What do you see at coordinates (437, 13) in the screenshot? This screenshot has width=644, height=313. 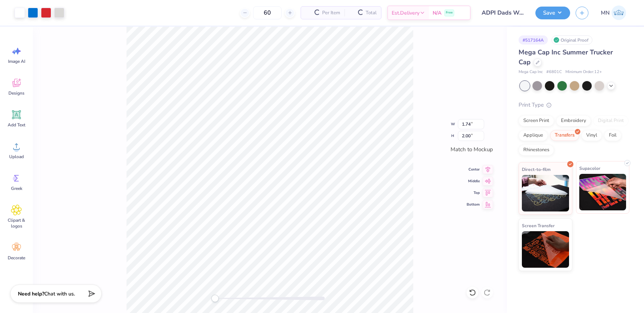 I see `span: N/A` at bounding box center [437, 13].